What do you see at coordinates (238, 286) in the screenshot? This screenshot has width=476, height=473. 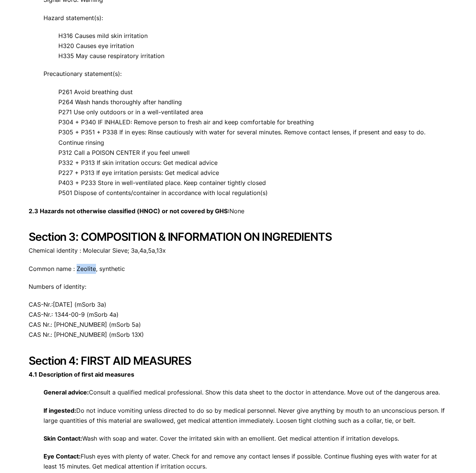 I see `p: Numbers of identity:` at bounding box center [238, 286].